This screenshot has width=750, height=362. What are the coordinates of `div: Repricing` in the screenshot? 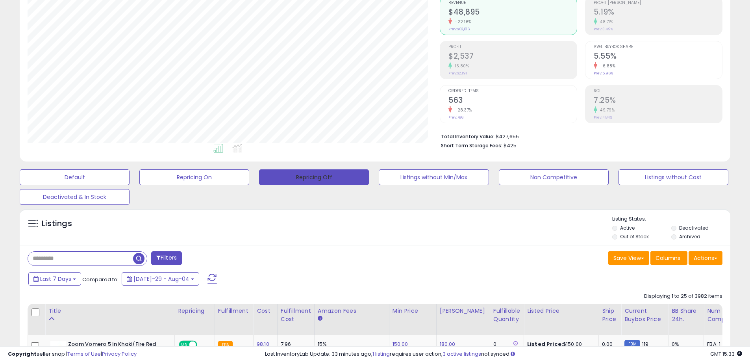 It's located at (195, 311).